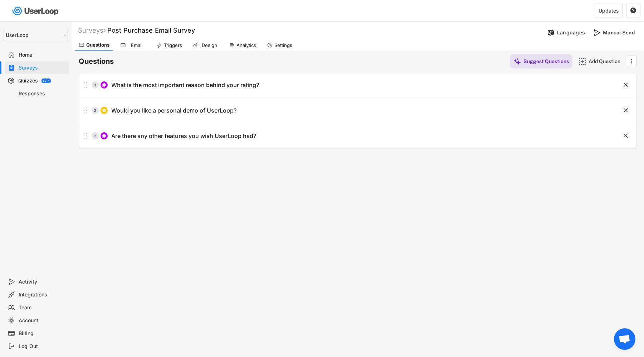 This screenshot has width=644, height=357. I want to click on div: Activity, so click(42, 282).